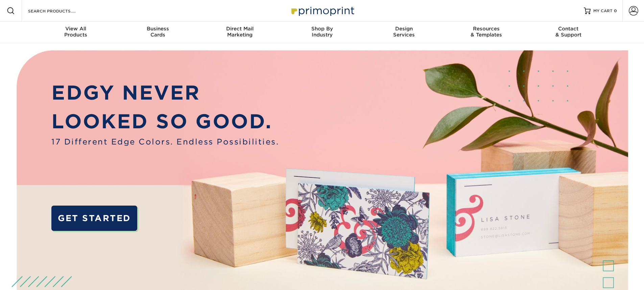  What do you see at coordinates (486, 33) in the screenshot?
I see `a: Resources& Templates` at bounding box center [486, 33].